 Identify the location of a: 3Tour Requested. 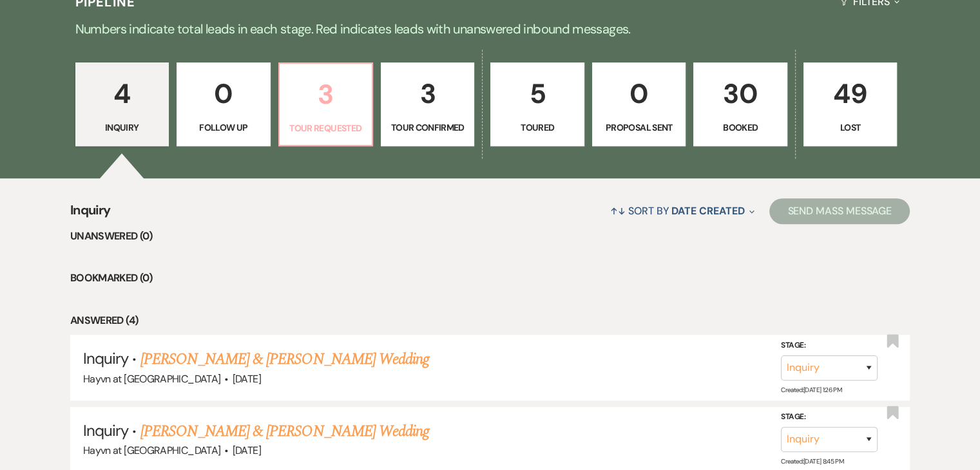
(325, 105).